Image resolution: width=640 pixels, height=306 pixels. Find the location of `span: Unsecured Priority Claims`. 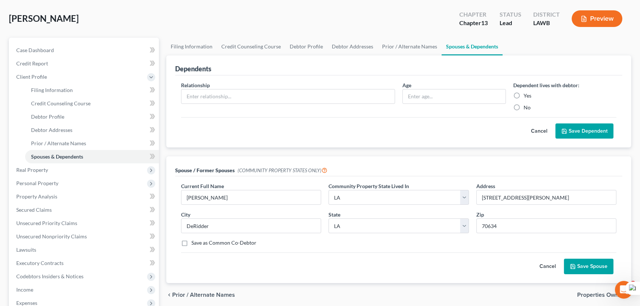

span: Unsecured Priority Claims is located at coordinates (47, 223).